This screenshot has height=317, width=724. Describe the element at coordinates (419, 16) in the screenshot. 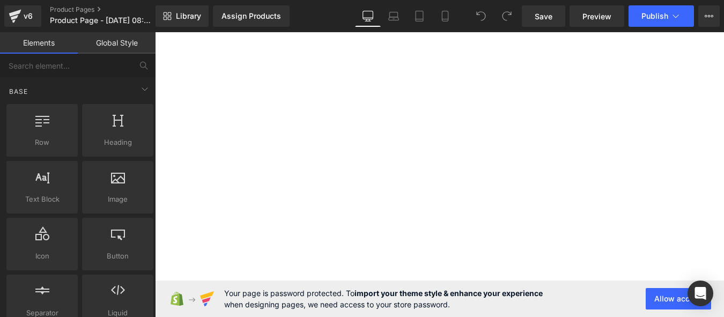

I see `a: Tablet` at that location.